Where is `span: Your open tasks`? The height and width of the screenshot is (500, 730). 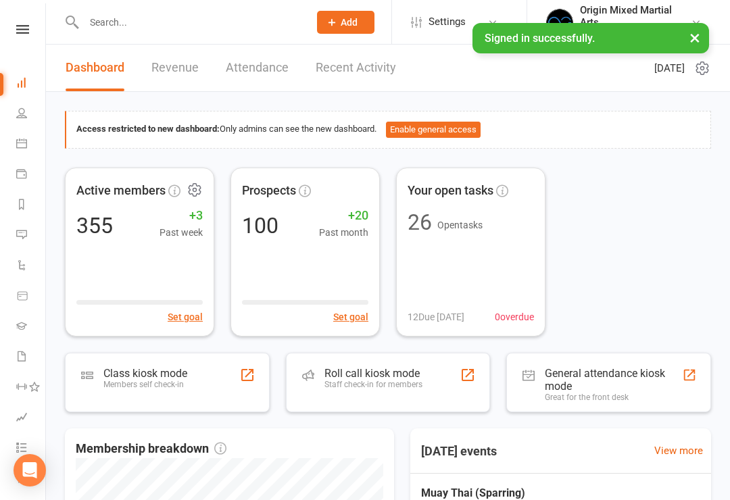
span: Your open tasks is located at coordinates (450, 191).